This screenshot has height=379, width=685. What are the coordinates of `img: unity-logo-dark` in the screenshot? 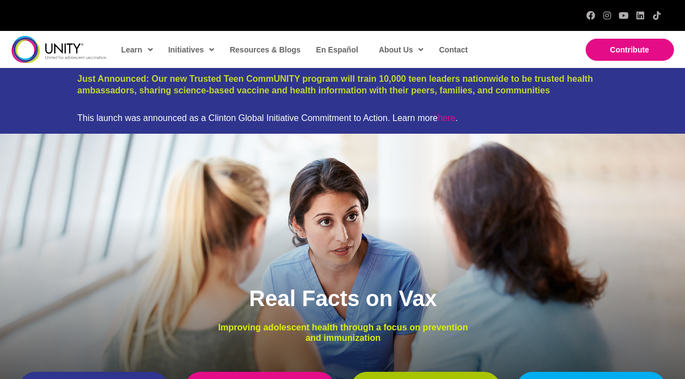 It's located at (59, 49).